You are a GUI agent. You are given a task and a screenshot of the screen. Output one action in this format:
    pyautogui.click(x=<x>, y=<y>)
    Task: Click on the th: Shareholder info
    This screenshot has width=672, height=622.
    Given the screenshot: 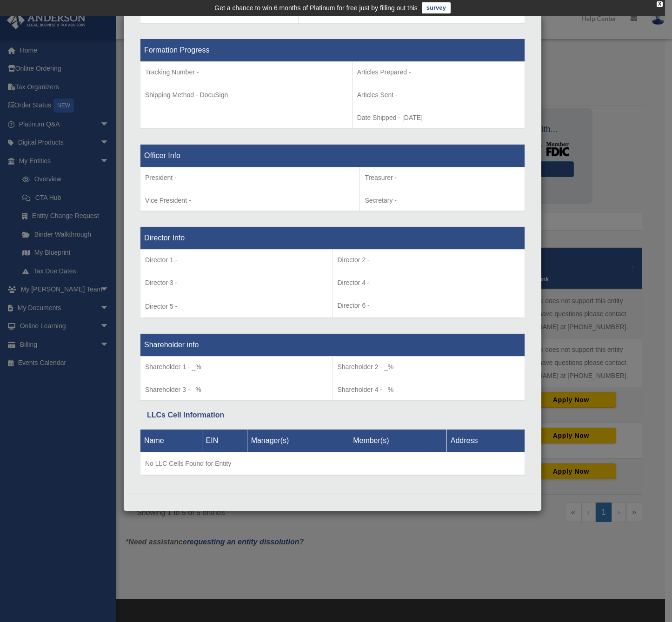 What is the action you would take?
    pyautogui.click(x=332, y=345)
    